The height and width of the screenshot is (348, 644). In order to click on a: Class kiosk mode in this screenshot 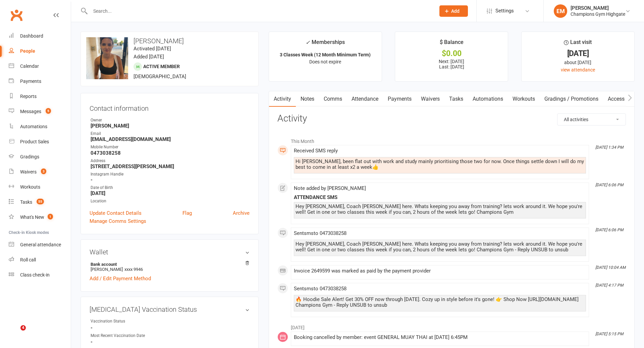, I will do `click(39, 275)`.